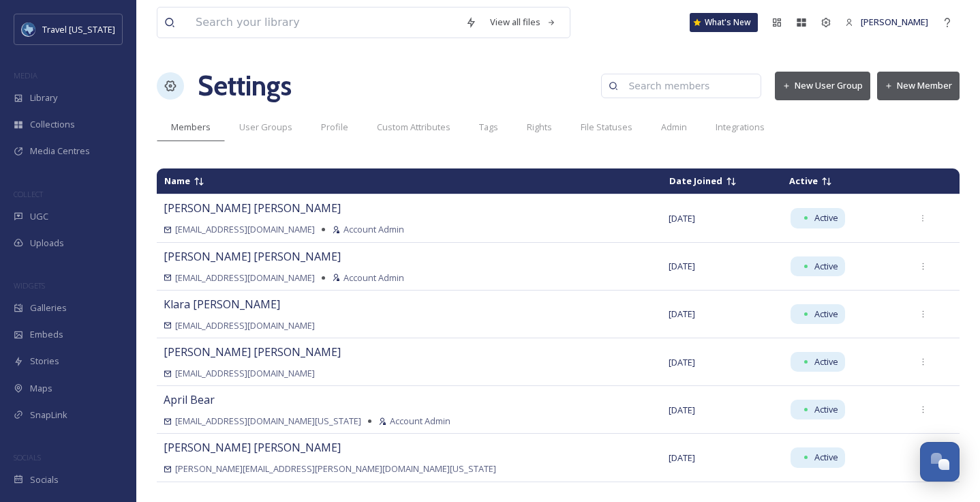 The image size is (980, 502). Describe the element at coordinates (724, 22) in the screenshot. I see `div: What's New` at that location.